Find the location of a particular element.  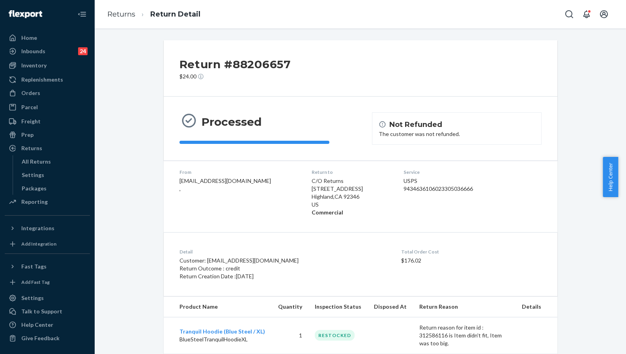

p: Highland , CA 92346 is located at coordinates (351, 197).